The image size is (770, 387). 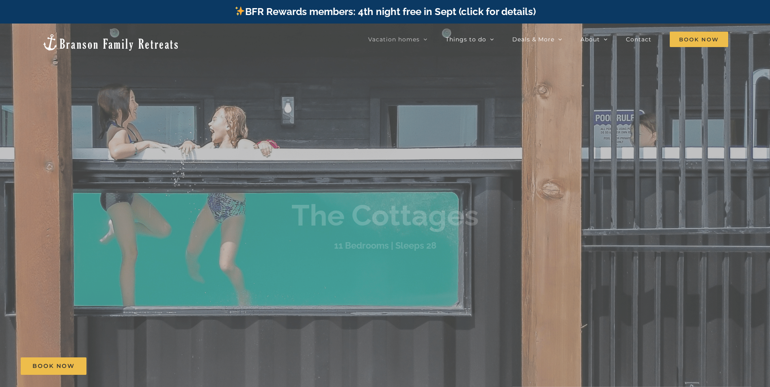 What do you see at coordinates (385, 11) in the screenshot?
I see `a: BFR Rewards members: 4th night free in Sept (click for details)` at bounding box center [385, 11].